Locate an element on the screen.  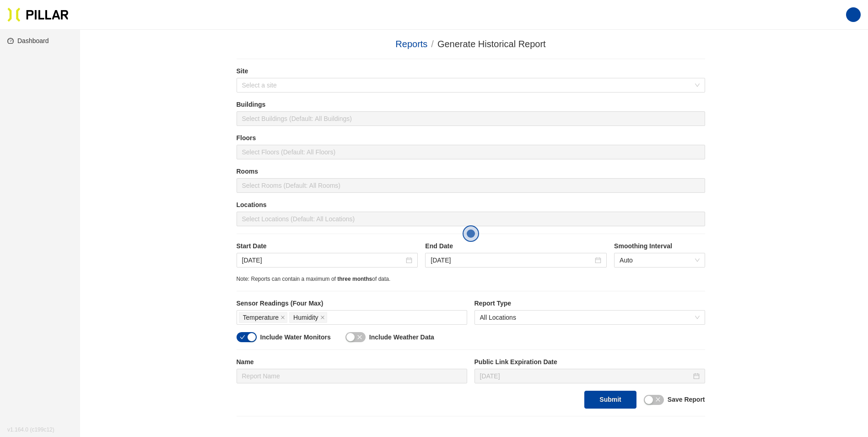
label: End Date is located at coordinates (516, 246).